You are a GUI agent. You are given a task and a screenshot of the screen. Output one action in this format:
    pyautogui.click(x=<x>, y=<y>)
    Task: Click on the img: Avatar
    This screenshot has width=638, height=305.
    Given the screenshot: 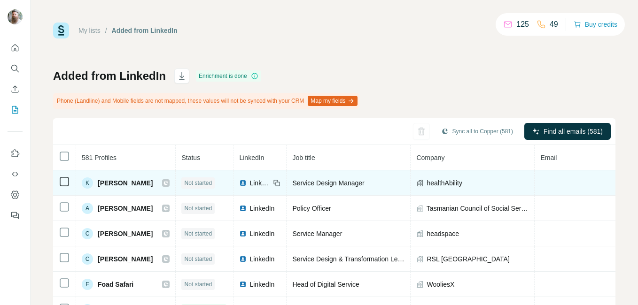 What is the action you would take?
    pyautogui.click(x=15, y=17)
    